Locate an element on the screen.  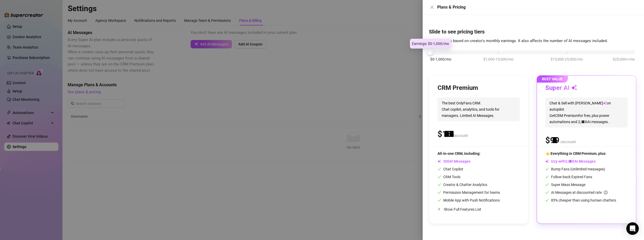
div: Earnings: $0-1,000/mo is located at coordinates (430, 44).